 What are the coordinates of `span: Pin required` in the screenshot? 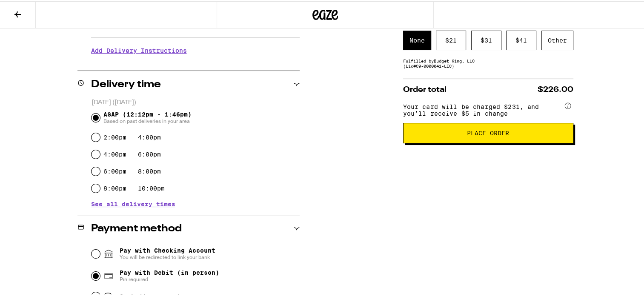 It's located at (169, 278).